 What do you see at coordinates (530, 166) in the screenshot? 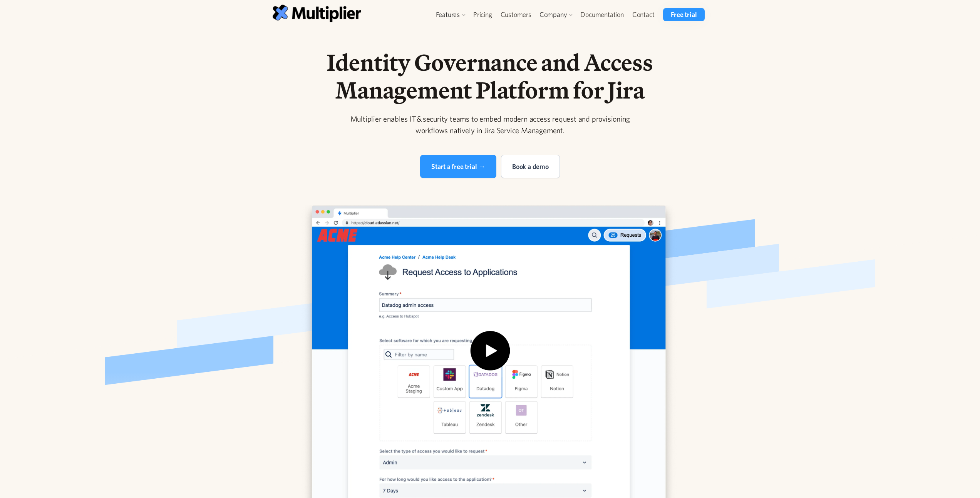
I see `a: Book a demo` at bounding box center [530, 166].